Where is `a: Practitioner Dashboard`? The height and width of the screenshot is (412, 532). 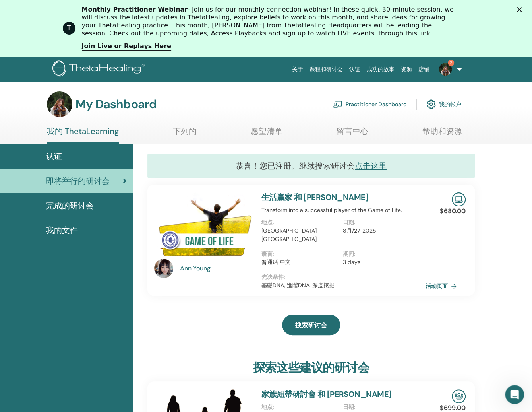
a: Practitioner Dashboard is located at coordinates (370, 104).